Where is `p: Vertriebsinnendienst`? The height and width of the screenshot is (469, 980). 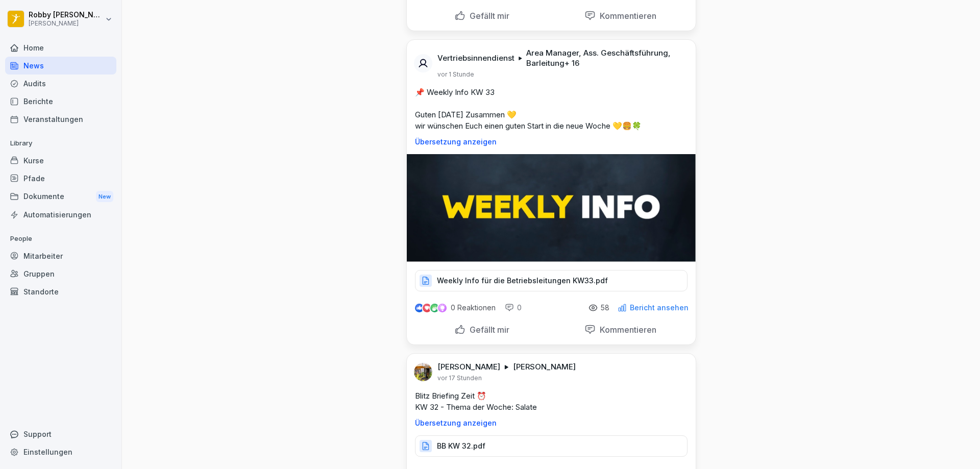 p: Vertriebsinnendienst is located at coordinates (476, 58).